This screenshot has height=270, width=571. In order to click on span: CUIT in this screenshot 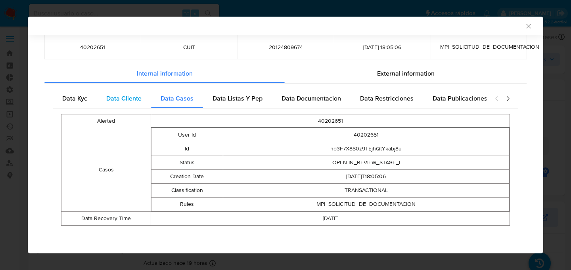, I will do `click(189, 47)`.